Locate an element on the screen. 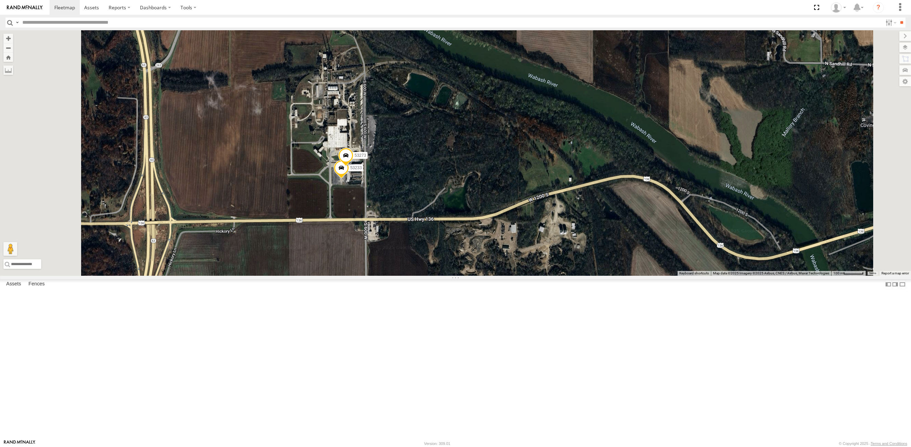 The height and width of the screenshot is (447, 911). a: Visit our Website is located at coordinates (20, 444).